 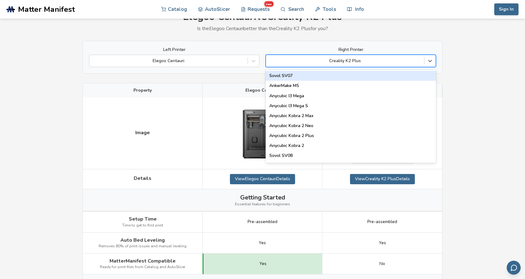 I want to click on span: Image, so click(x=142, y=132).